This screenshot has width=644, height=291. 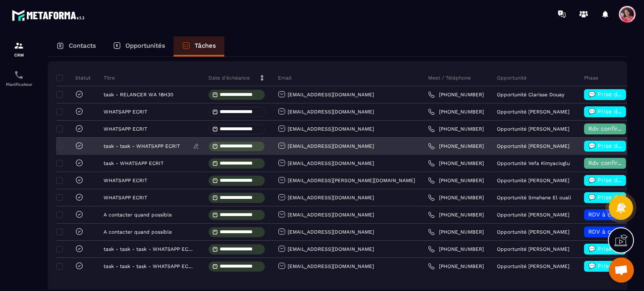 What do you see at coordinates (511, 78) in the screenshot?
I see `p: Opportunité` at bounding box center [511, 78].